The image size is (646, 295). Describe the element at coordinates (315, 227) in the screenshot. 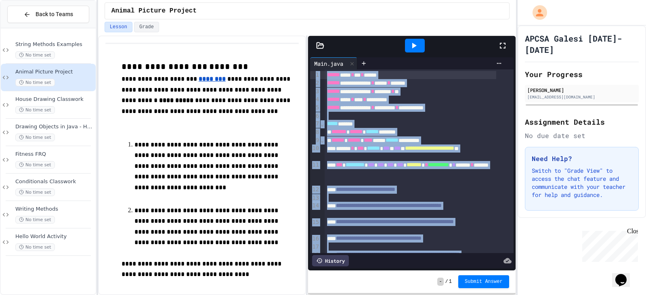

I see `div: 15` at that location.